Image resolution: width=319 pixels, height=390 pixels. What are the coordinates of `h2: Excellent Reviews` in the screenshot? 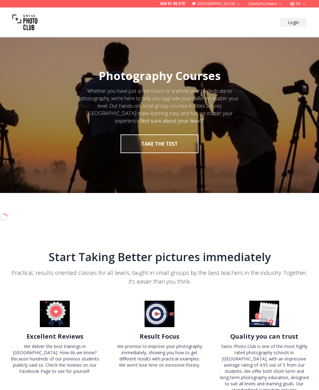 It's located at (55, 336).